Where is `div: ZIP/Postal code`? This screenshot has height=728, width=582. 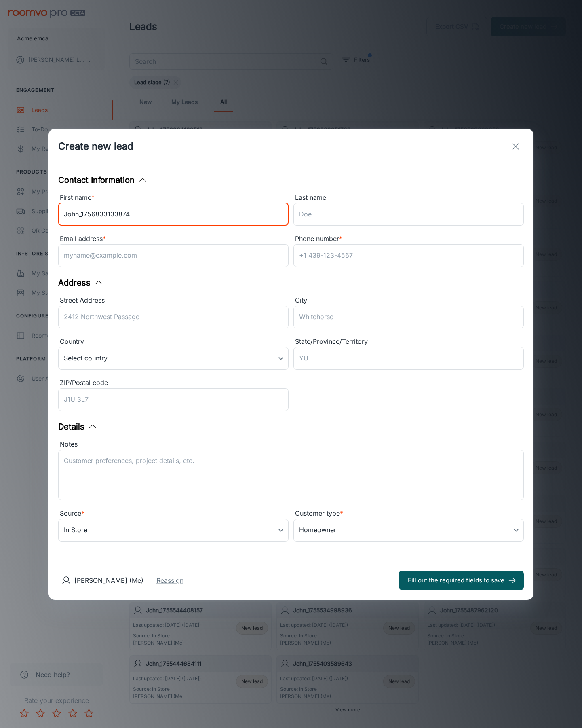
div: ZIP/Postal code is located at coordinates (173, 383).